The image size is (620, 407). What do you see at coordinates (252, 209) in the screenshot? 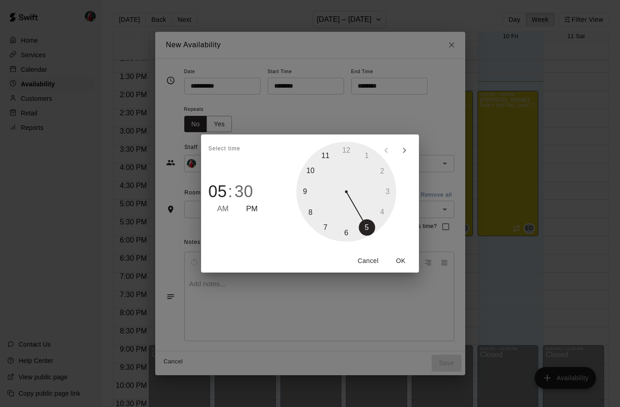
I see `button: PM` at bounding box center [252, 209].